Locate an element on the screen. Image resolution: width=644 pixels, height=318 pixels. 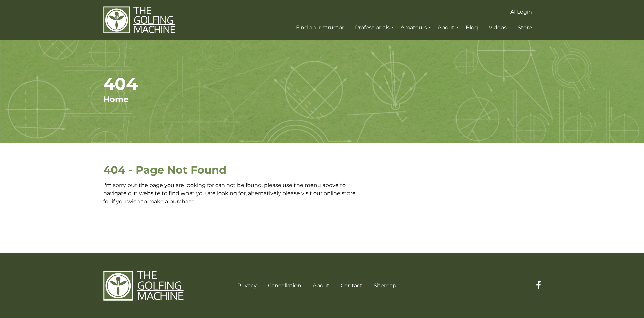
a: Privacy is located at coordinates (247, 285).